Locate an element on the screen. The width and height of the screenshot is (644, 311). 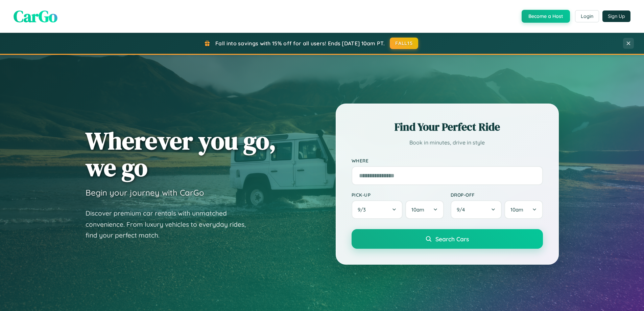
span: 9 / 4 is located at coordinates (463, 210).